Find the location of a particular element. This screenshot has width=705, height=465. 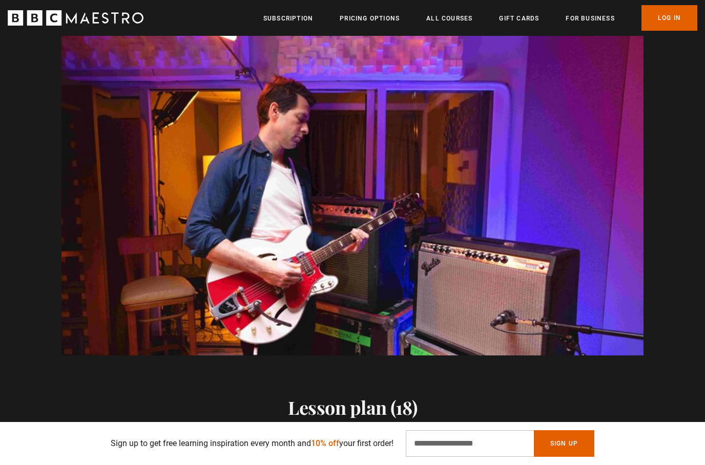

video-js: Video Player is located at coordinates (353, 192).